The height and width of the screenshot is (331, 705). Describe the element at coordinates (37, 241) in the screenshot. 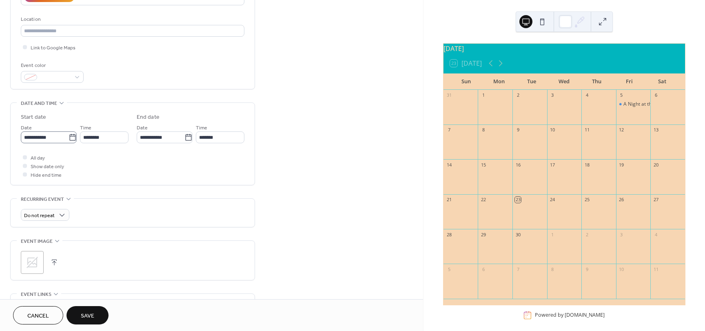

I see `span: Event image` at that location.